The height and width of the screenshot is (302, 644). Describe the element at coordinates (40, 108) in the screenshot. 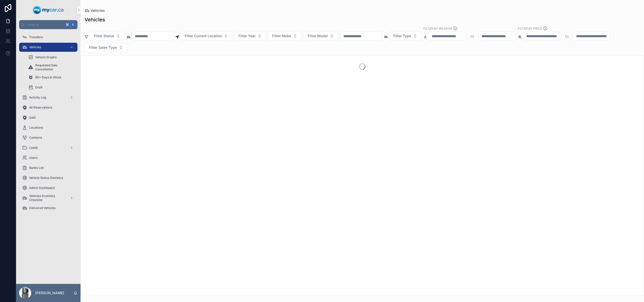

I see `span: All Reservations` at that location.